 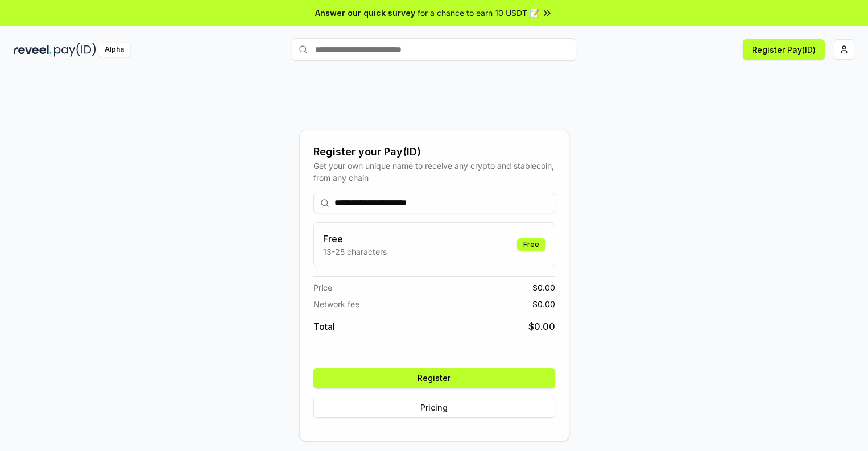 What do you see at coordinates (324, 326) in the screenshot?
I see `span: Total` at bounding box center [324, 326].